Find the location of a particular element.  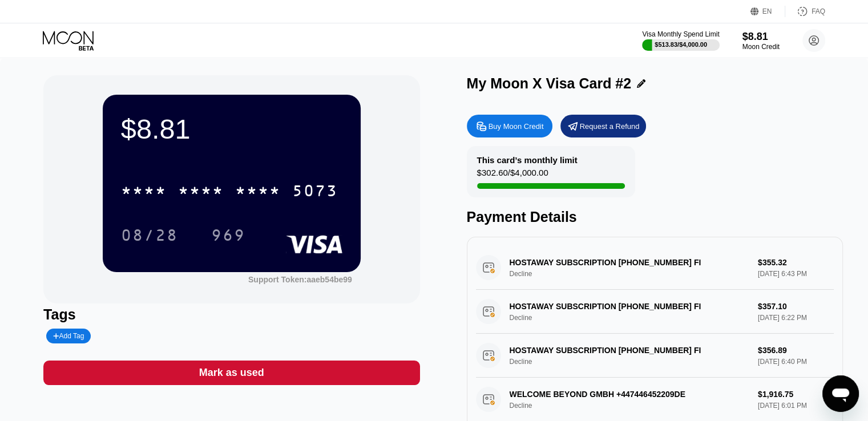

div: This card’s monthly limit is located at coordinates (527, 160).